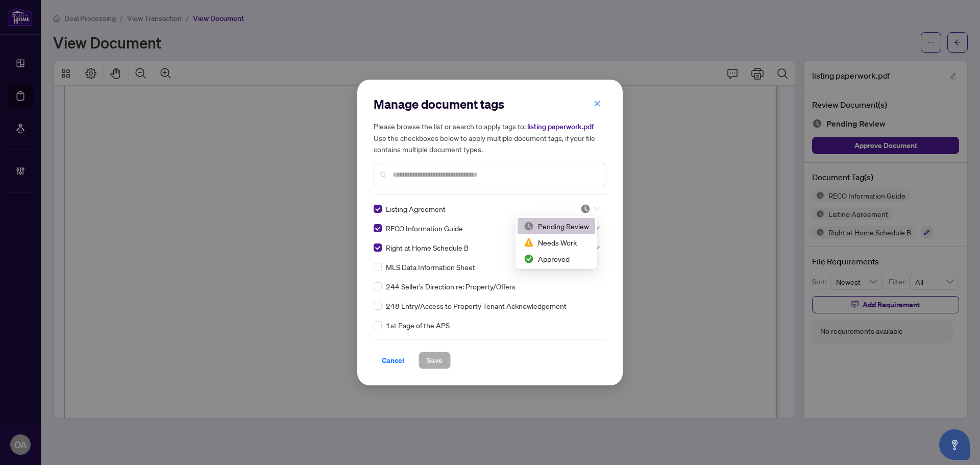 The height and width of the screenshot is (465, 980). What do you see at coordinates (490, 137) in the screenshot?
I see `h5: Please browse the list or search to apply tags to: Use the checkboxes below to apply multiple doc...` at bounding box center [490, 137].